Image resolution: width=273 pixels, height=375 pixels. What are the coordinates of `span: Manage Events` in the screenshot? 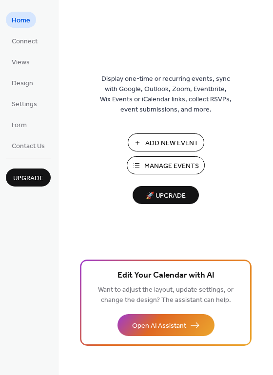 It's located at (171, 166).